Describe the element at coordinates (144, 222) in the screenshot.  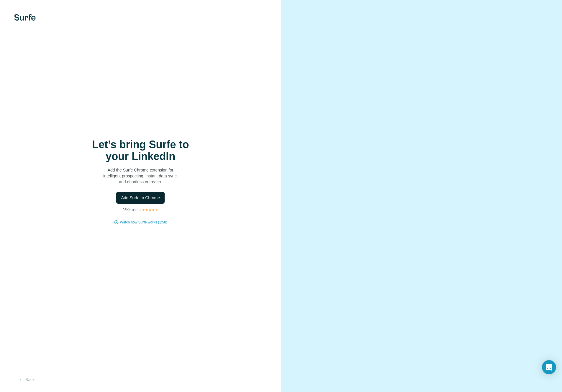
I see `button: Watch how Surfe works (1:58)` at that location.